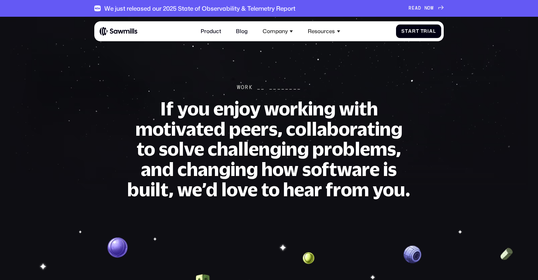  Describe the element at coordinates (422, 31) in the screenshot. I see `span: T` at that location.